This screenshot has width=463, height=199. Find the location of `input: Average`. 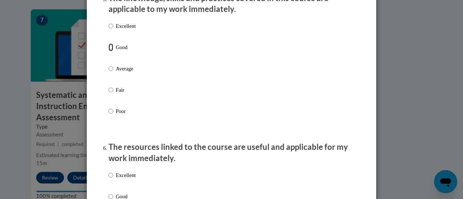

input: Average is located at coordinates (111, 69).